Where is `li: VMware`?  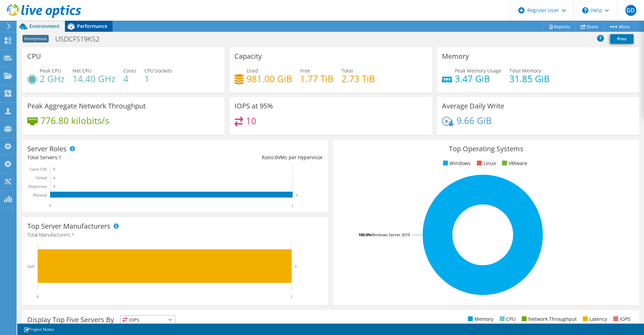 li: VMware is located at coordinates (514, 163).